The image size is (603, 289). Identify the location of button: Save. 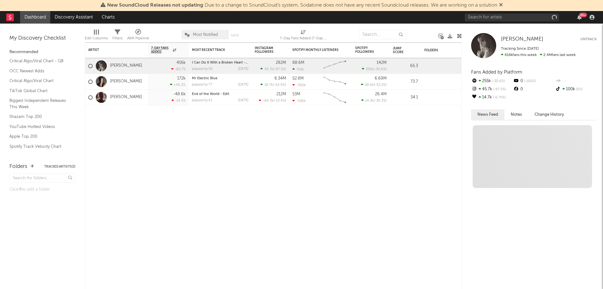
(235, 35).